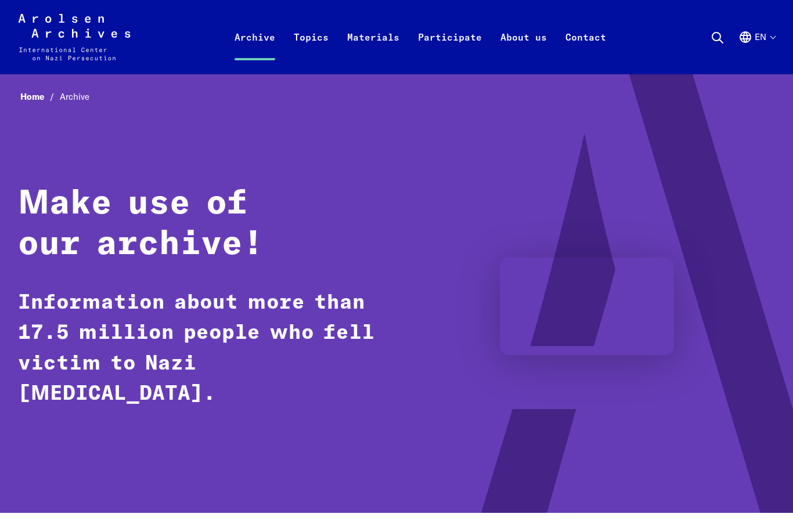 This screenshot has height=532, width=793. What do you see at coordinates (523, 51) in the screenshot?
I see `a: About us` at bounding box center [523, 51].